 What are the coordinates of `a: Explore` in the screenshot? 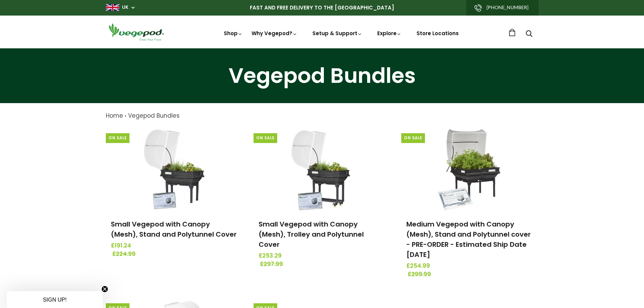 It's located at (389, 33).